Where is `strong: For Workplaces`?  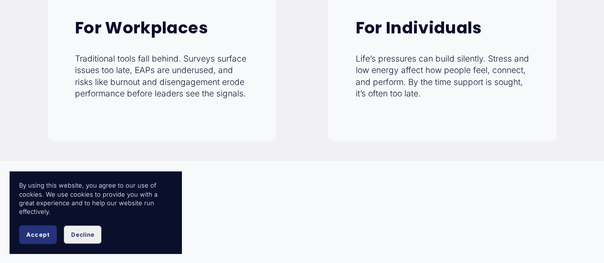
strong: For Workplaces is located at coordinates (141, 28).